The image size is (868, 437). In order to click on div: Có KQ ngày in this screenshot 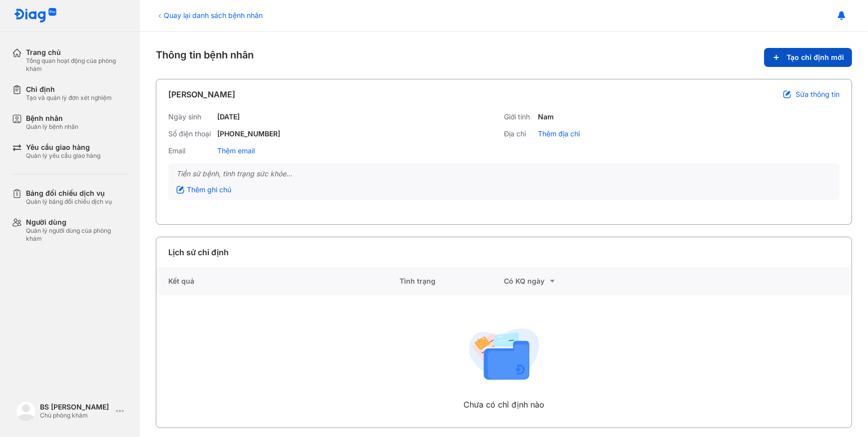, I will do `click(556, 281)`.